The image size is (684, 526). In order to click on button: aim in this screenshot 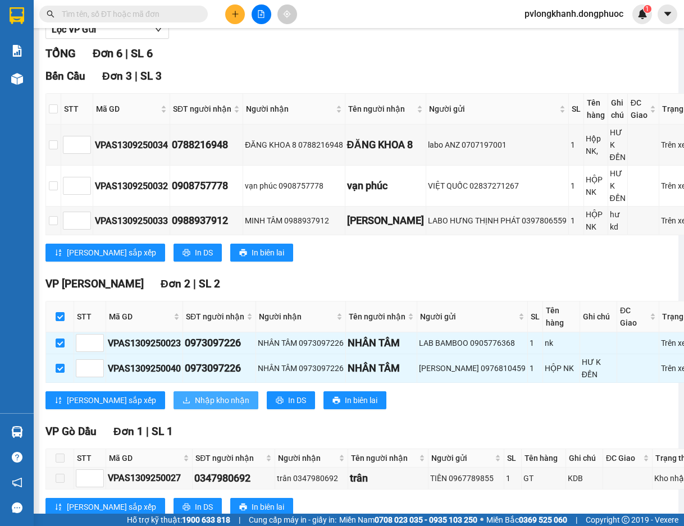, I will do `click(287, 14)`.